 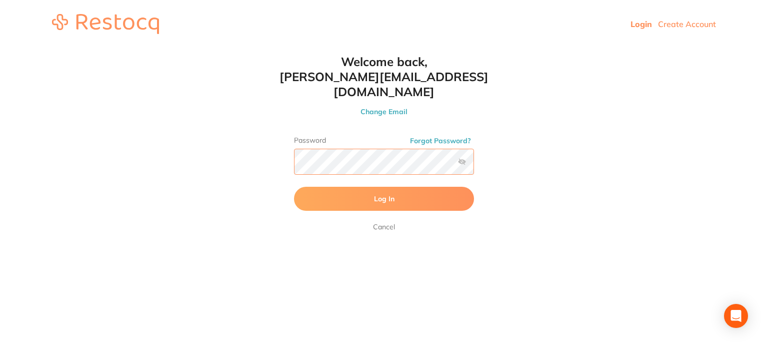 I want to click on div: Open Intercom Messenger, so click(x=736, y=316).